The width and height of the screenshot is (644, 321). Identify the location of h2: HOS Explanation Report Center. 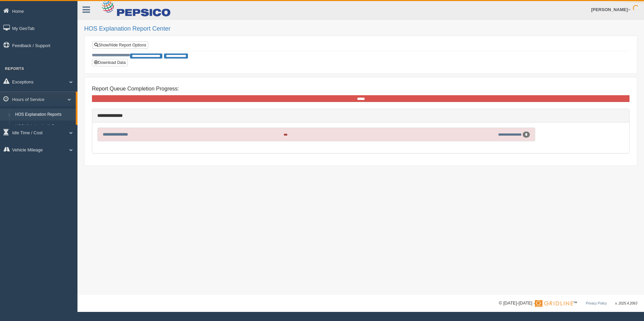
(361, 29).